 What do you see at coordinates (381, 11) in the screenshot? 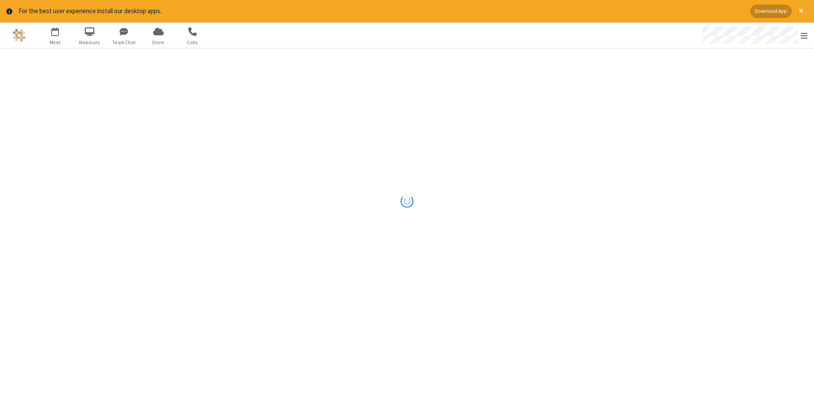
I see `div: For the best user experience install our desktop apps.` at bounding box center [381, 11].